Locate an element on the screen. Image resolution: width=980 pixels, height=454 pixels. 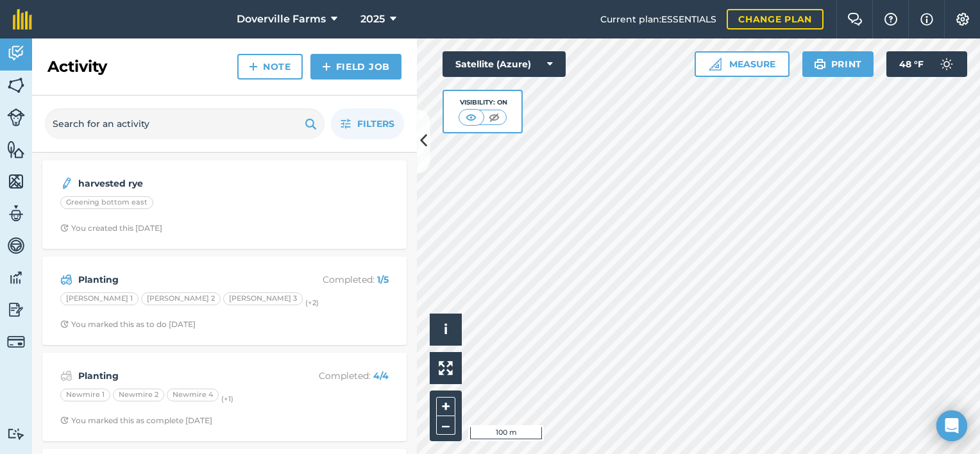
strong: 4 / 4 is located at coordinates (381, 375).